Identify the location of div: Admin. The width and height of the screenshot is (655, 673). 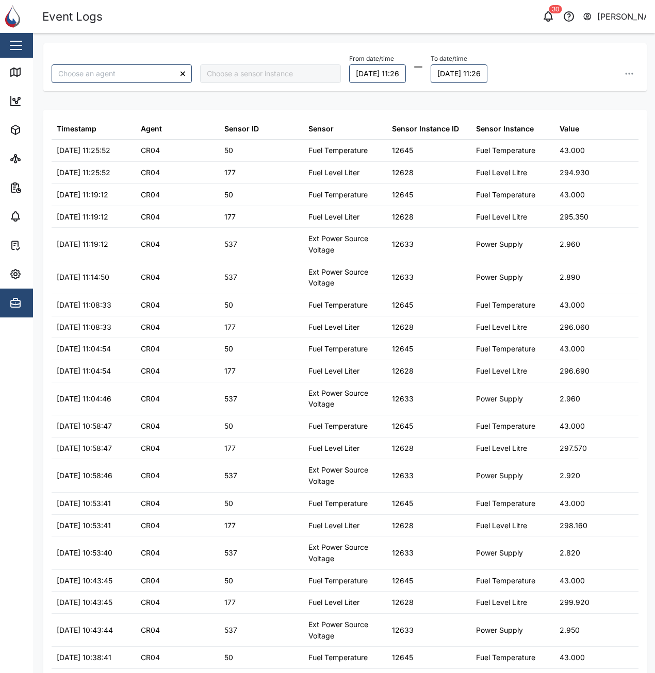
(42, 303).